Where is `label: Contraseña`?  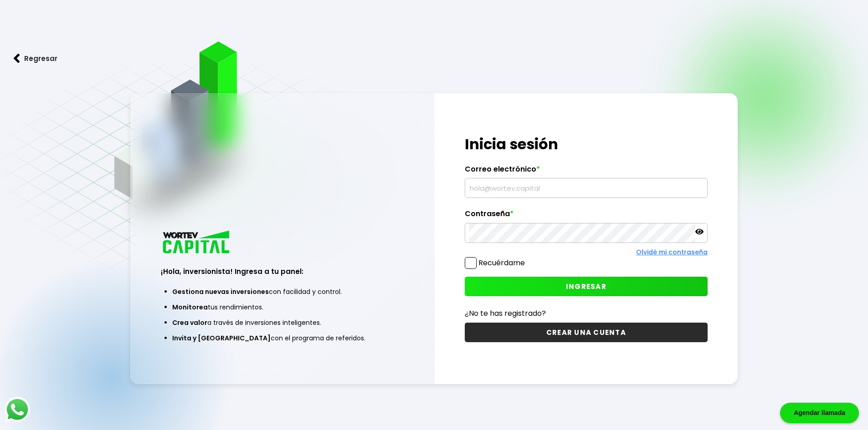 label: Contraseña is located at coordinates (586, 216).